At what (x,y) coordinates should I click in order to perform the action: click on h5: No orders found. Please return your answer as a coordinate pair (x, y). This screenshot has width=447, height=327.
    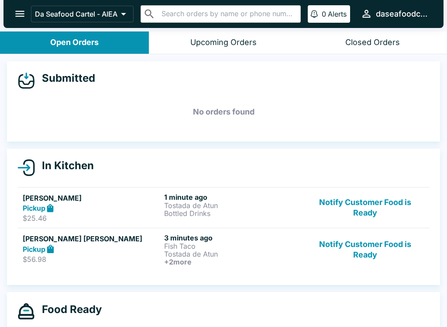
    Looking at the image, I should click on (224, 112).